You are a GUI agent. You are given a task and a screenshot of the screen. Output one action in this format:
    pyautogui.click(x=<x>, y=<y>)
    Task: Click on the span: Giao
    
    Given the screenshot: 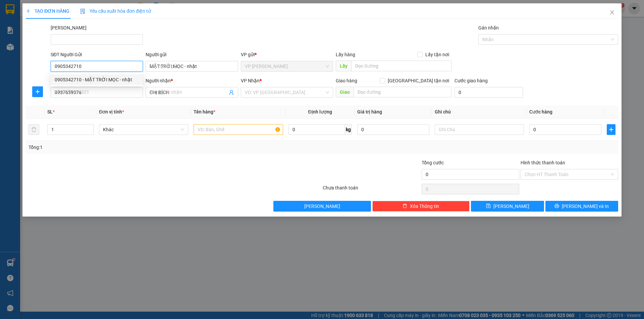 What is the action you would take?
    pyautogui.click(x=344, y=92)
    